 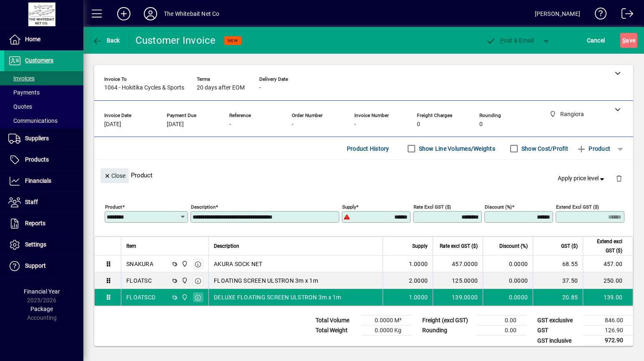 What do you see at coordinates (558, 320) in the screenshot?
I see `td: GST exclusive` at bounding box center [558, 320].